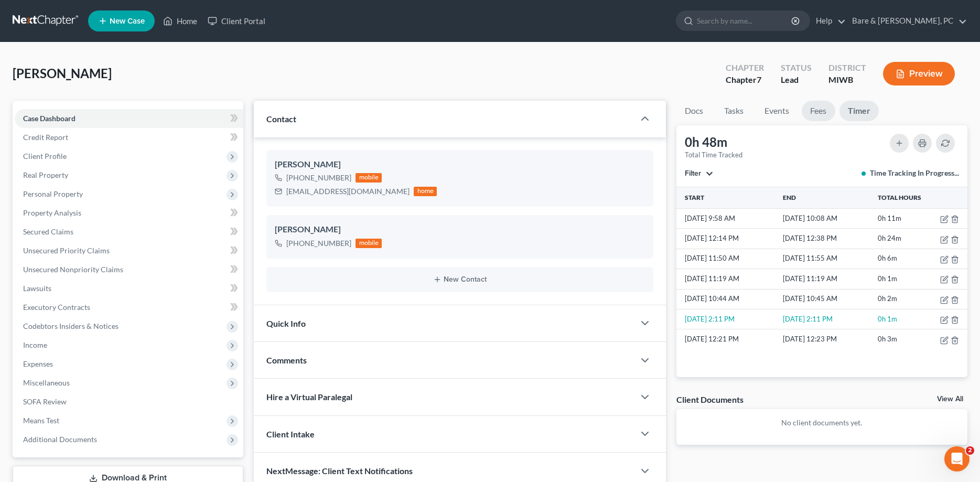  Describe the element at coordinates (73, 269) in the screenshot. I see `span: Unsecured Nonpriority Claims` at that location.